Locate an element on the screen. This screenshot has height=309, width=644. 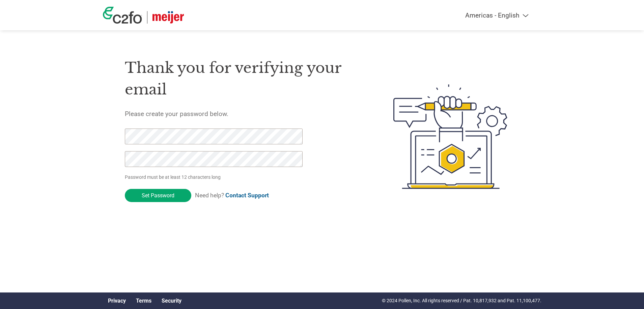
a: Security is located at coordinates (171, 300).